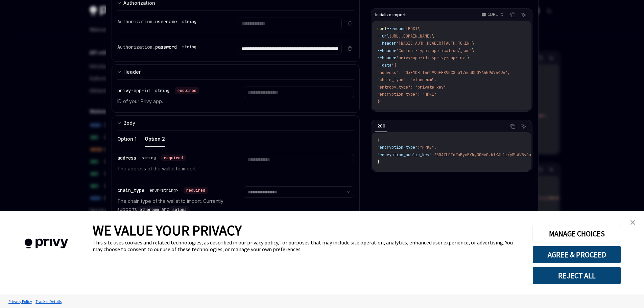 The image size is (644, 308). What do you see at coordinates (381, 126) in the screenshot?
I see `div: 200` at bounding box center [381, 126].